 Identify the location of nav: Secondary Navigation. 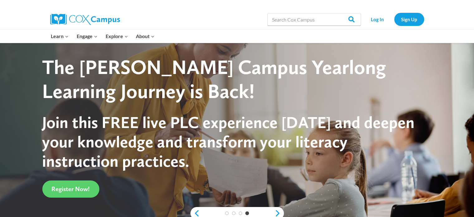
(394, 19).